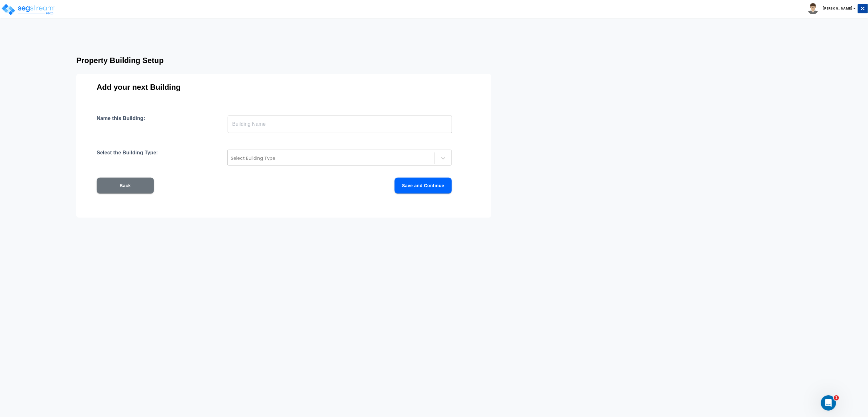 The height and width of the screenshot is (417, 868). I want to click on h4: Name this Building:, so click(121, 124).